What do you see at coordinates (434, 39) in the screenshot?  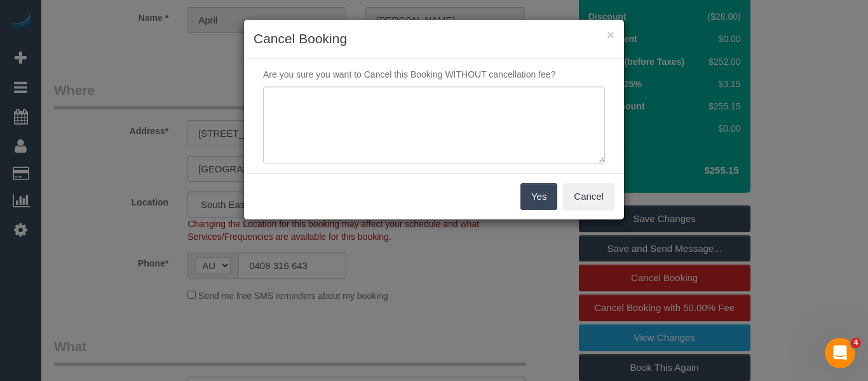 I see `h3: Cancel Booking` at bounding box center [434, 39].